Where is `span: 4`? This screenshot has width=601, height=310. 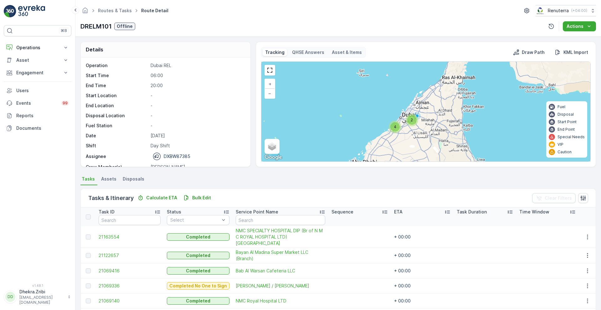 span: 4 is located at coordinates (395, 126).